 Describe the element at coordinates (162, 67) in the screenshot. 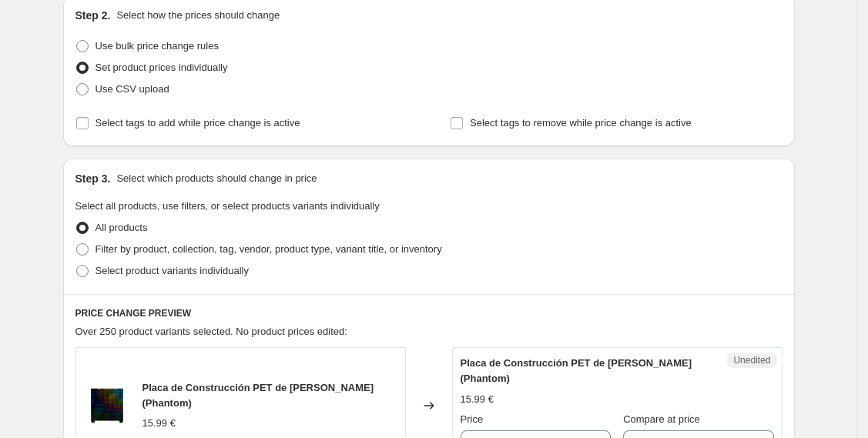

I see `span: Set product prices individually` at that location.